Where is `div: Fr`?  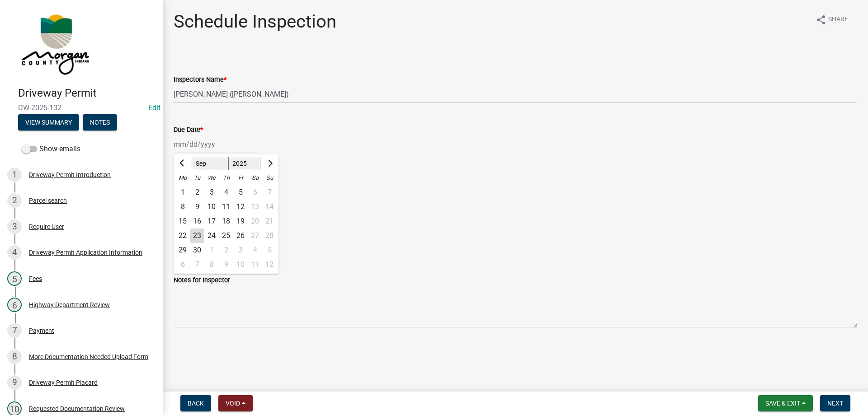
div: Fr is located at coordinates (241, 178).